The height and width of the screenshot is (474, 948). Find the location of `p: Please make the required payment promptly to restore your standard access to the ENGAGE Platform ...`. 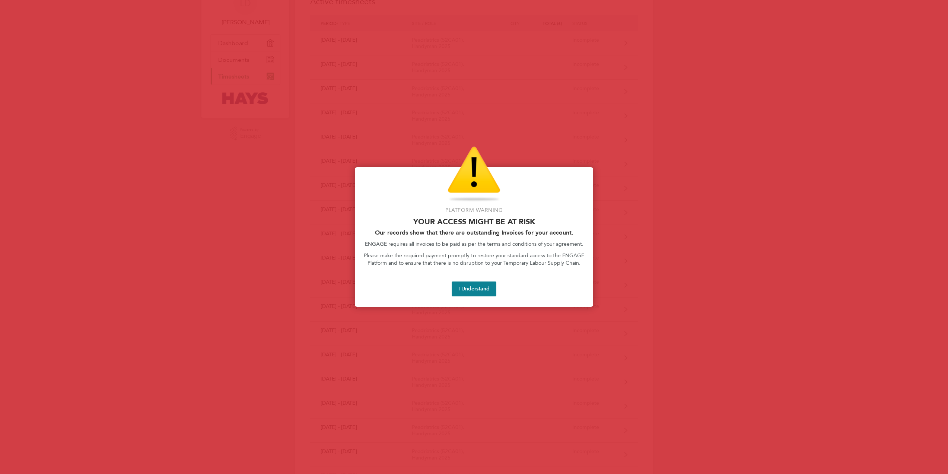

p: Please make the required payment promptly to restore your standard access to the ENGAGE Platform ... is located at coordinates (474, 259).